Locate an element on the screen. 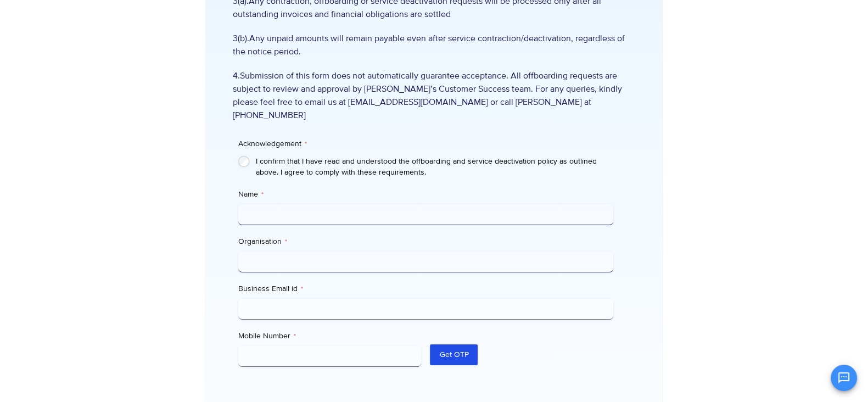 This screenshot has width=868, height=402. span: 3(b).Any unpaid amounts will remain payable even after service contraction/deactivation, regardle... is located at coordinates (434, 45).